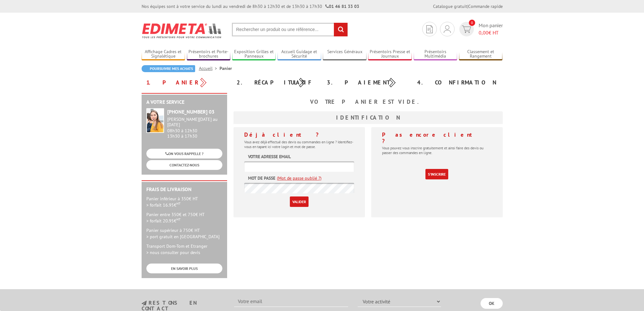  Describe the element at coordinates (437, 150) in the screenshot. I see `p: Vous pouvez vous inscrire gratuitement et ainsi faire des devis ou passer des commandes en ligne.` at that location.